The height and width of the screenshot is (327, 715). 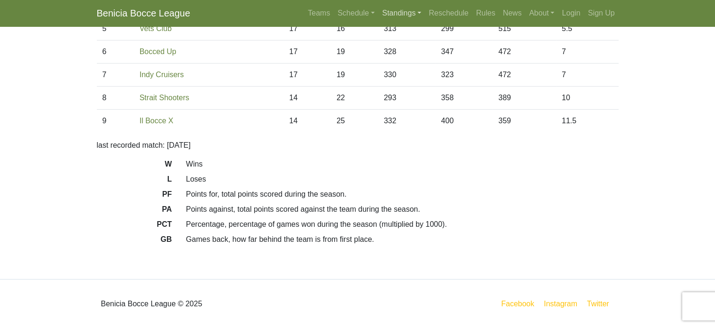 What do you see at coordinates (407, 29) in the screenshot?
I see `td: 313` at bounding box center [407, 29].